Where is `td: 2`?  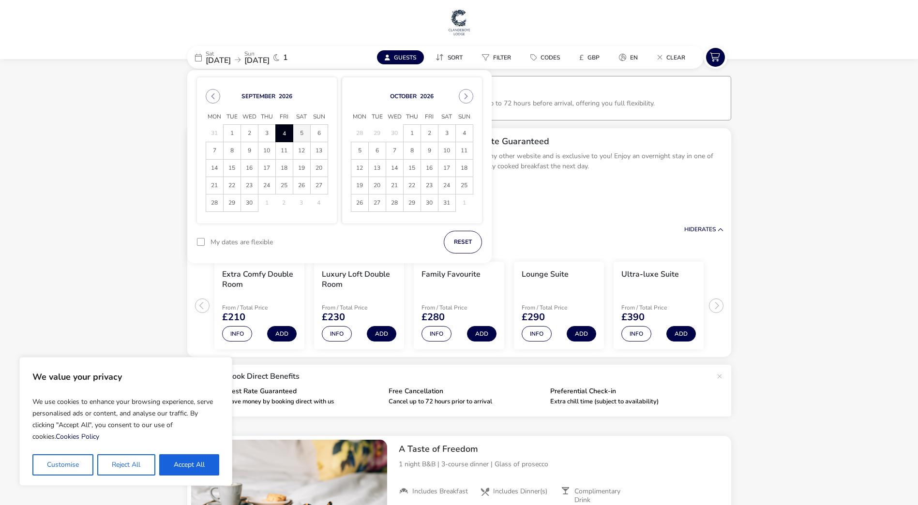
td: 2 is located at coordinates (284, 203).